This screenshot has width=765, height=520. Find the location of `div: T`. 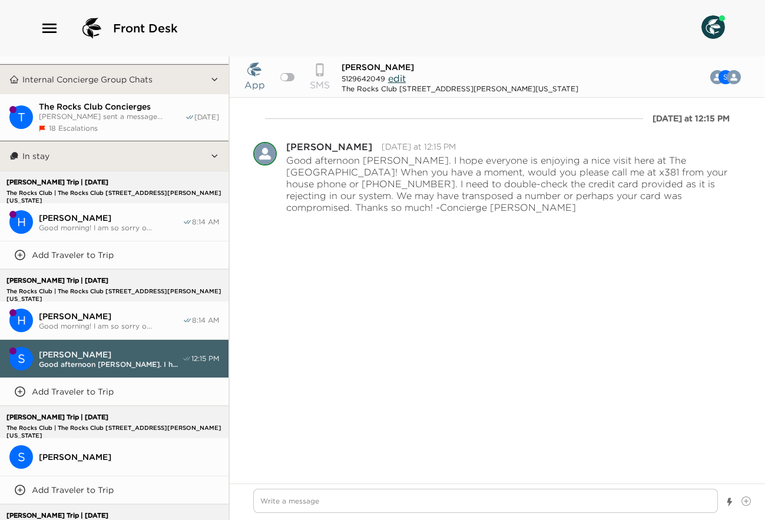

div: T is located at coordinates (21, 117).